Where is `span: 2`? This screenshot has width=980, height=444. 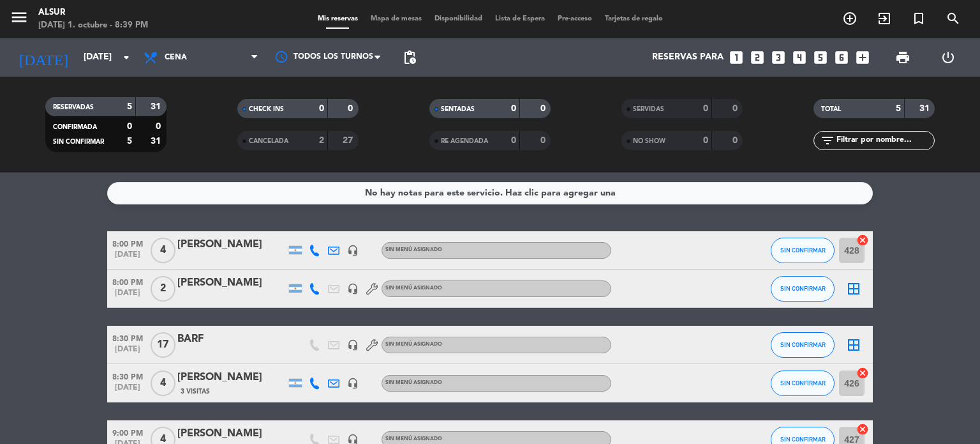 span: 2 is located at coordinates (163, 289).